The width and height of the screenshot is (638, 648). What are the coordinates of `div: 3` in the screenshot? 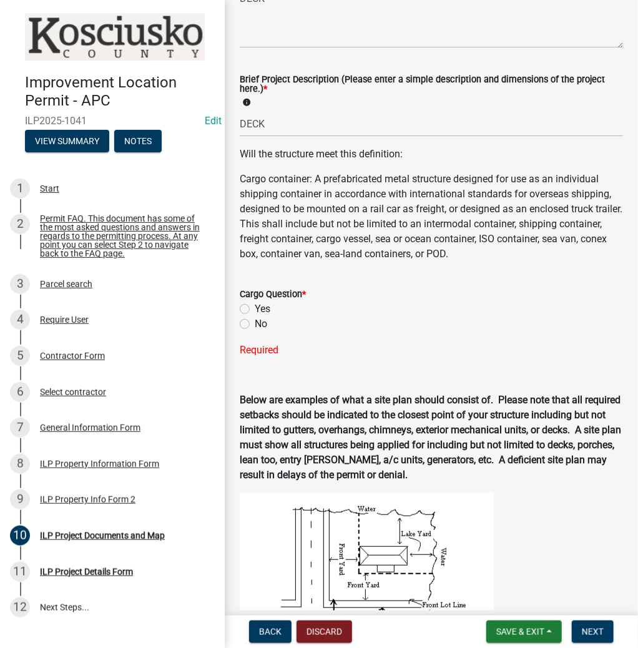 It's located at (20, 284).